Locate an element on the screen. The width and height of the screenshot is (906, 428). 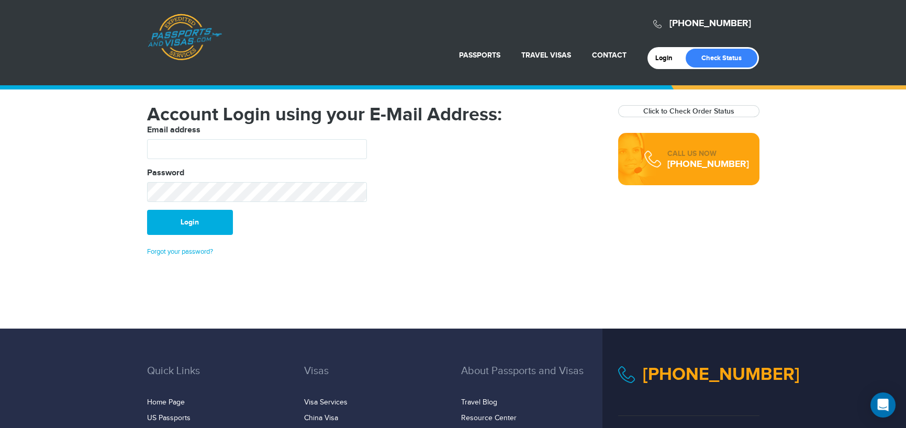
a: Resource Center is located at coordinates (489, 418).